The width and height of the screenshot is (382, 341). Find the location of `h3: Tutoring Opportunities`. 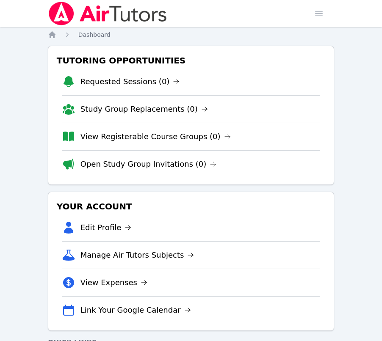

h3: Tutoring Opportunities is located at coordinates (191, 61).